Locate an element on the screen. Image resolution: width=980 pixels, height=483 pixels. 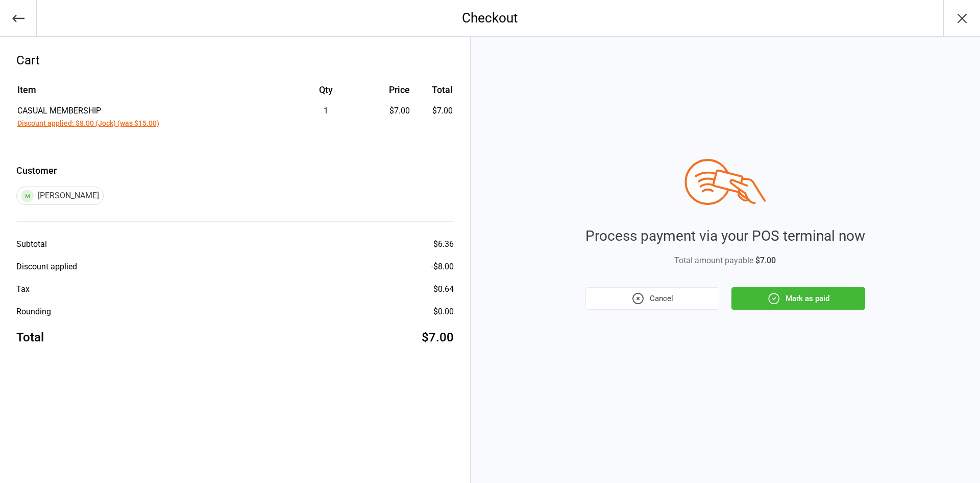
div: 1 is located at coordinates (325, 111).